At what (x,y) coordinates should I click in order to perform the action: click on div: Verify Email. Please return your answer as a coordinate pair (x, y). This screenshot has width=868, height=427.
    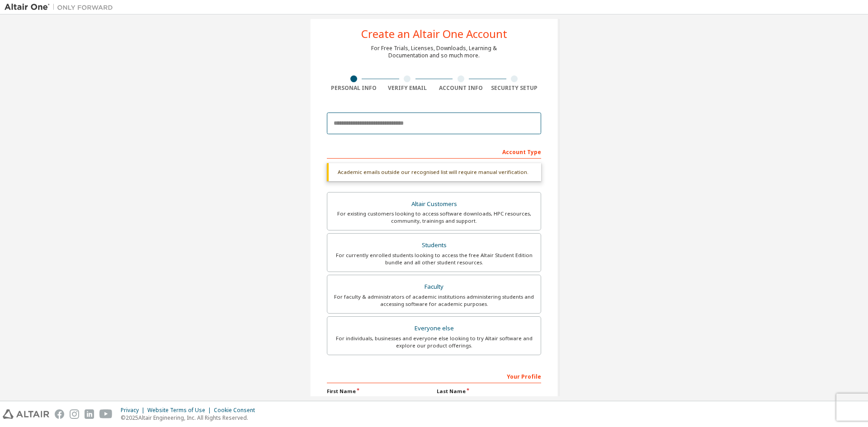
    Looking at the image, I should click on (407, 88).